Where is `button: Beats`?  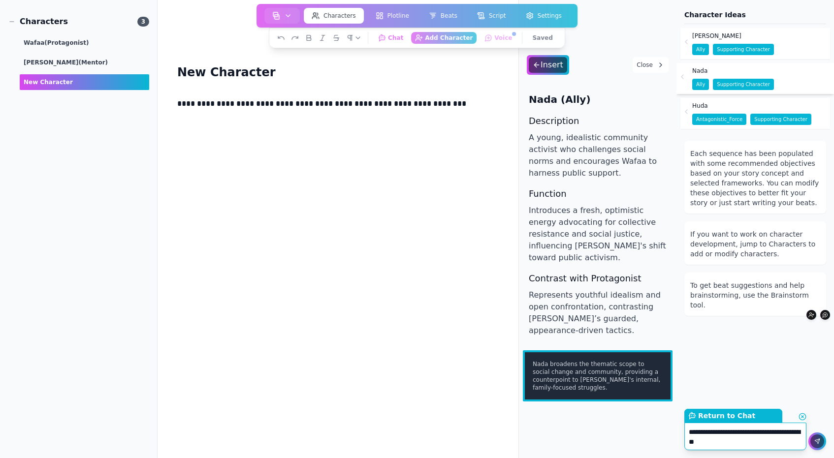
button: Beats is located at coordinates (443, 16).